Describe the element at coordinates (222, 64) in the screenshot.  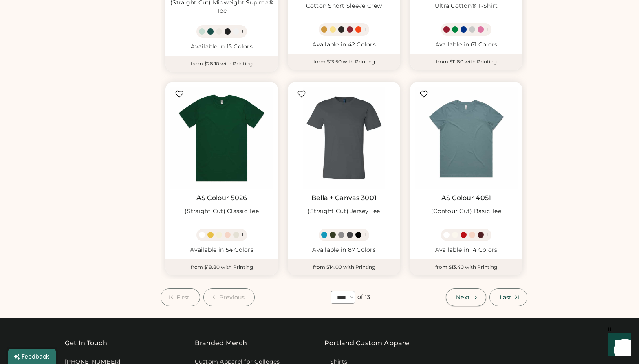
I see `div: from $28.10 with Printing` at that location.